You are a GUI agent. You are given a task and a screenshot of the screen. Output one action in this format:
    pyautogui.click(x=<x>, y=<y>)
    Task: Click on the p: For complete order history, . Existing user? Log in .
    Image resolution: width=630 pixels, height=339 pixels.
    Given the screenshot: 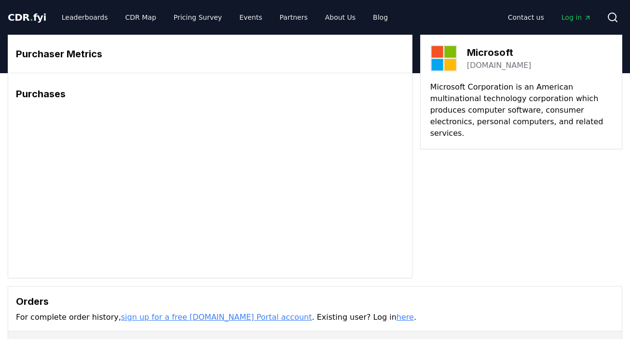 What is the action you would take?
    pyautogui.click(x=315, y=318)
    